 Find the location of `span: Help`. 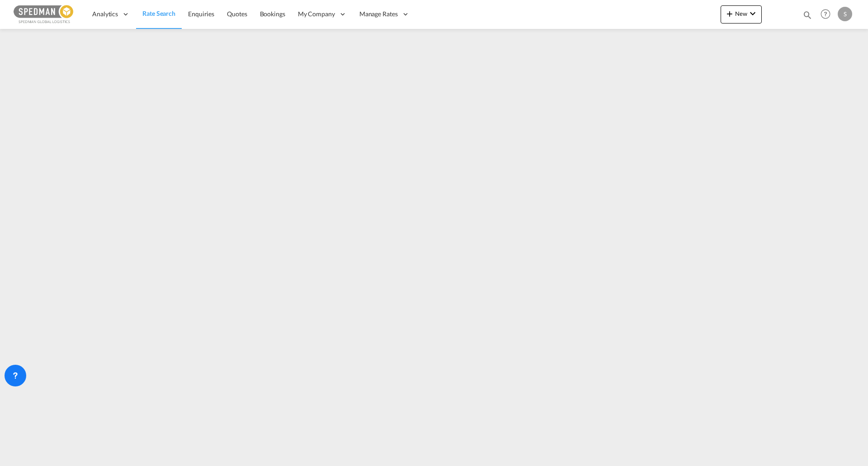

span: Help is located at coordinates (825, 14).